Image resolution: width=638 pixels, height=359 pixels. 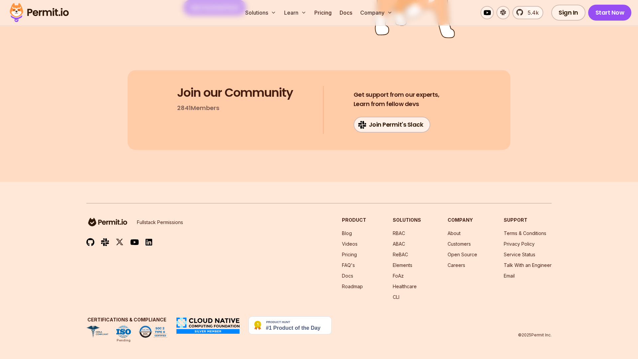 I want to click on h4: Learn from fellow devs, so click(x=396, y=99).